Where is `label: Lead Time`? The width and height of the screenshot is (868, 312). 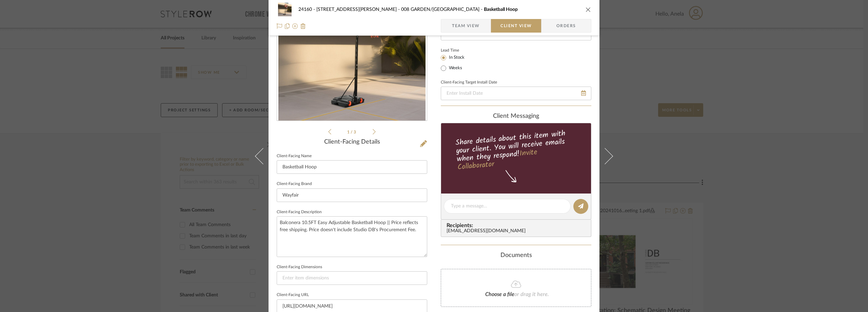 label: Lead Time is located at coordinates (458, 50).